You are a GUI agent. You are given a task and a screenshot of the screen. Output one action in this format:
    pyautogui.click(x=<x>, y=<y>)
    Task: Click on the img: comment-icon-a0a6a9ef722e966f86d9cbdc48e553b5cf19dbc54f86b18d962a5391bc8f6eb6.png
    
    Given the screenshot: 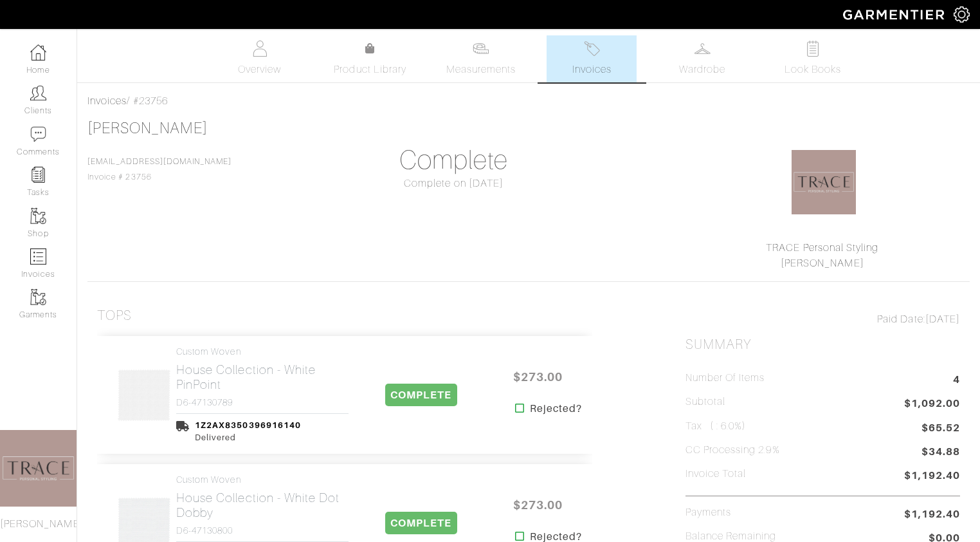 What is the action you would take?
    pyautogui.click(x=38, y=134)
    